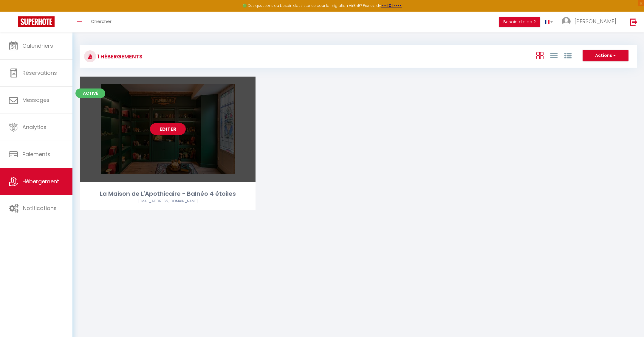 Image resolution: width=644 pixels, height=337 pixels. What do you see at coordinates (39, 72) in the screenshot?
I see `span: Réservations` at bounding box center [39, 72].